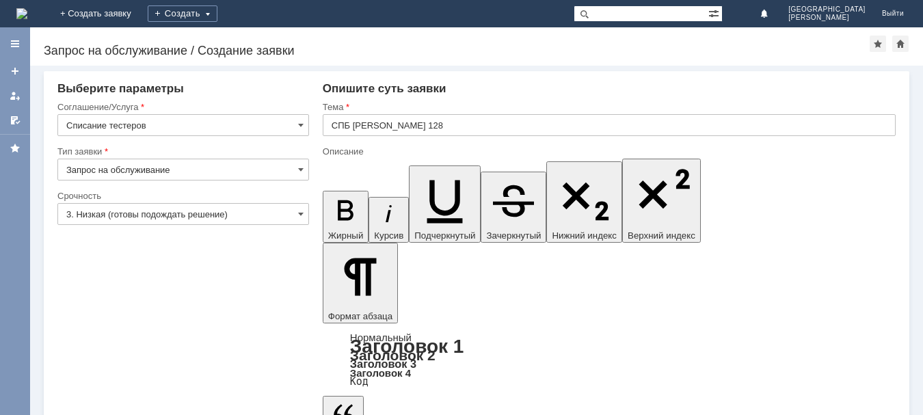 This screenshot has height=415, width=923. I want to click on span: Нижний индекс, so click(584, 235).